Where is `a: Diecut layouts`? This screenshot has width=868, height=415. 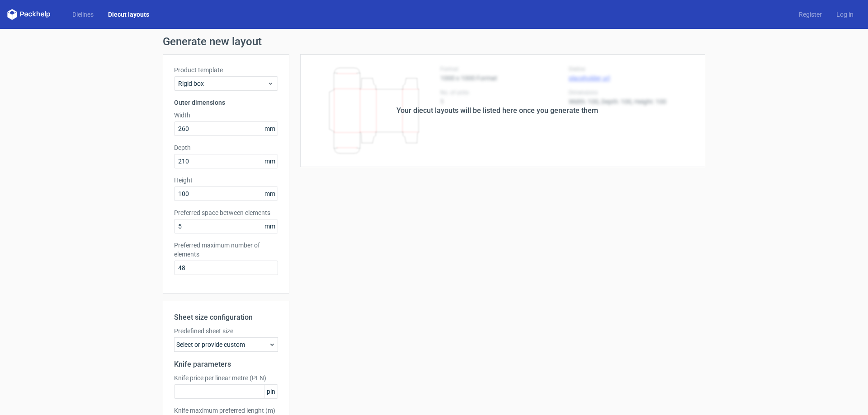 a: Diecut layouts is located at coordinates (129, 14).